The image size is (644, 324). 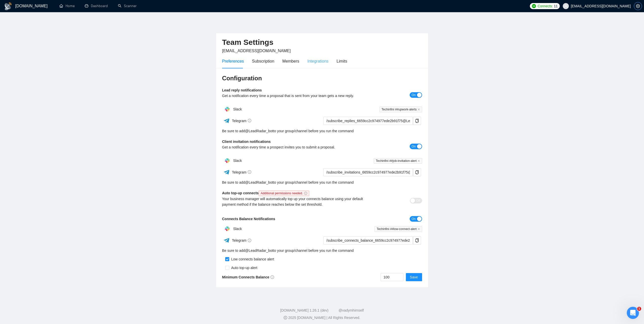 I want to click on div: Get a notification every time a proposal that is sent from your team gets a new reply., so click(x=297, y=96).